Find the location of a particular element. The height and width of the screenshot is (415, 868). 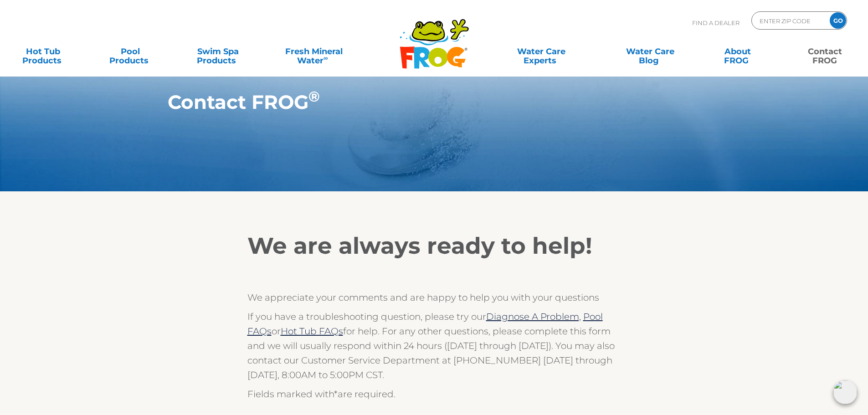

h1: Contact FROG is located at coordinates (413, 102).